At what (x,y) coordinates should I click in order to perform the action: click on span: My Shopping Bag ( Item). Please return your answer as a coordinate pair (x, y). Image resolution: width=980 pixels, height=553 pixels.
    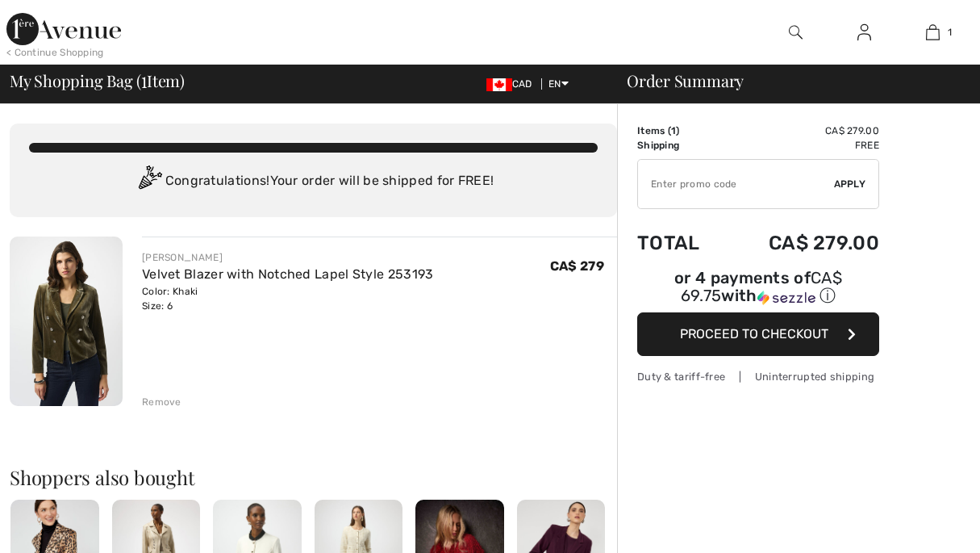
    Looking at the image, I should click on (97, 80).